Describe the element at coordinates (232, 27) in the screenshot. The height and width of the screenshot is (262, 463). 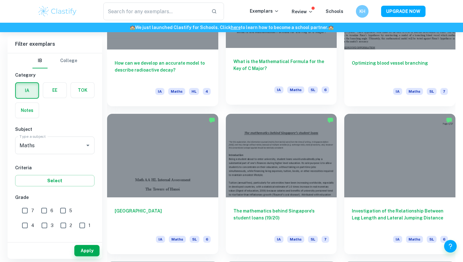
I see `h6: We just launched Clastify for Schools. Click to learn how to become a school partner.` at that location.